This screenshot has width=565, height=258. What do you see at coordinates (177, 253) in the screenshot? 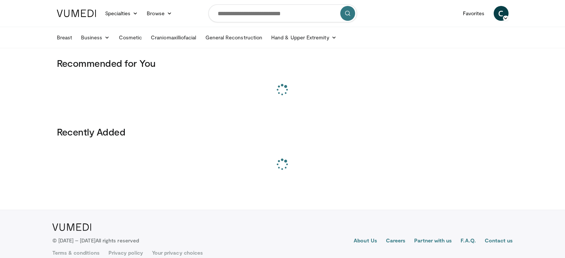
I see `a: Your privacy choices` at bounding box center [177, 253].